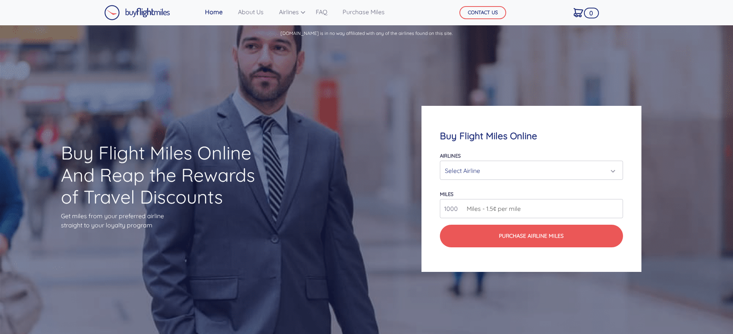 Image resolution: width=733 pixels, height=334 pixels. Describe the element at coordinates (483, 13) in the screenshot. I see `button: CONTACT US` at that location.